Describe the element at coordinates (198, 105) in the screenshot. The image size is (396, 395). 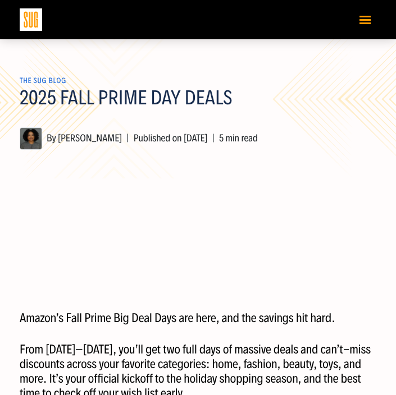
I see `h1: 2025 Fall Prime Day Deals` at that location.